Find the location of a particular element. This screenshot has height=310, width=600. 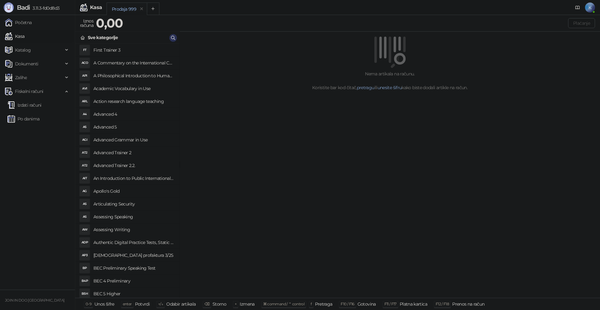

div: Kasa is located at coordinates (96, 8).